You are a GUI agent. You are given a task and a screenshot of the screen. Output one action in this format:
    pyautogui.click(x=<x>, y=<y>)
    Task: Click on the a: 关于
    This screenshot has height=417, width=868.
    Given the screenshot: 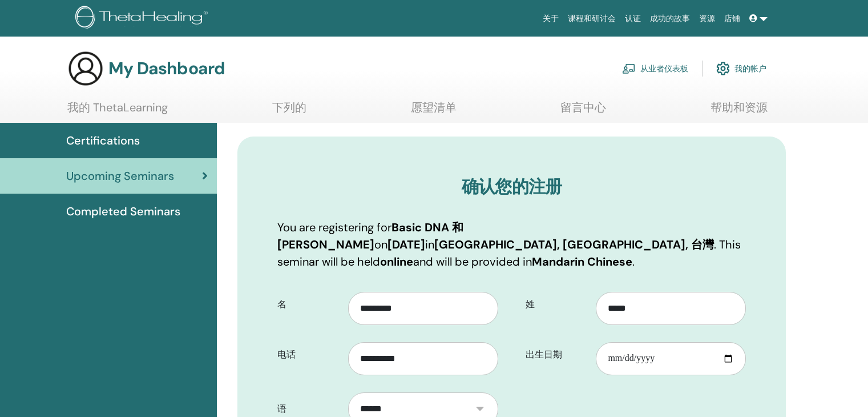 What is the action you would take?
    pyautogui.click(x=551, y=18)
    